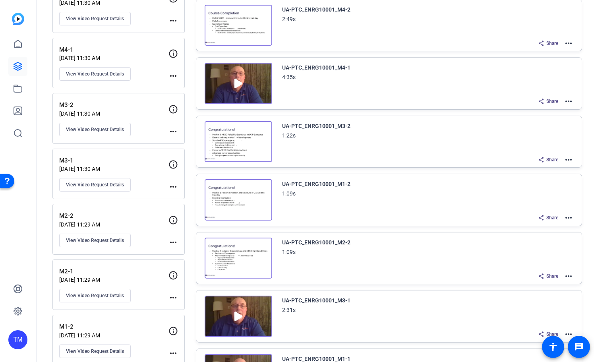 The height and width of the screenshot is (362, 594). Describe the element at coordinates (289, 135) in the screenshot. I see `div: 1:22s` at that location.